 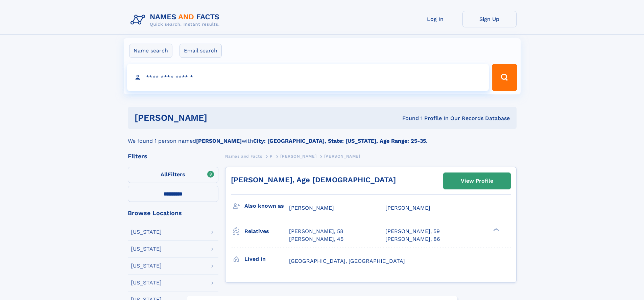 What do you see at coordinates (173, 213) in the screenshot?
I see `div: Browse Locations` at bounding box center [173, 213].